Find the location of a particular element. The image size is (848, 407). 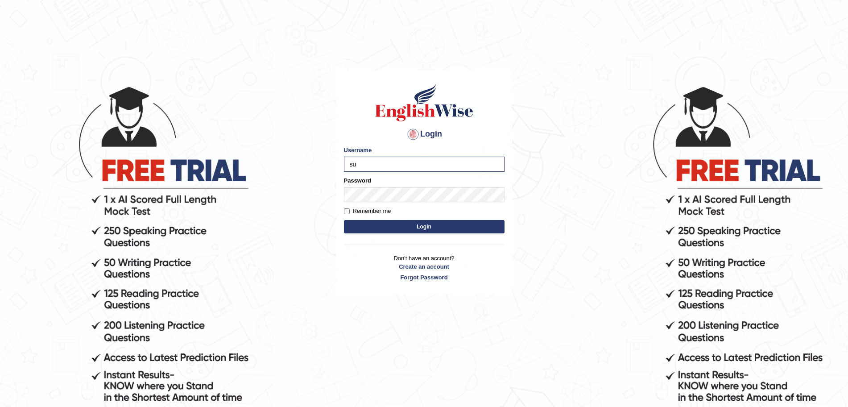

button: Login is located at coordinates (424, 227).